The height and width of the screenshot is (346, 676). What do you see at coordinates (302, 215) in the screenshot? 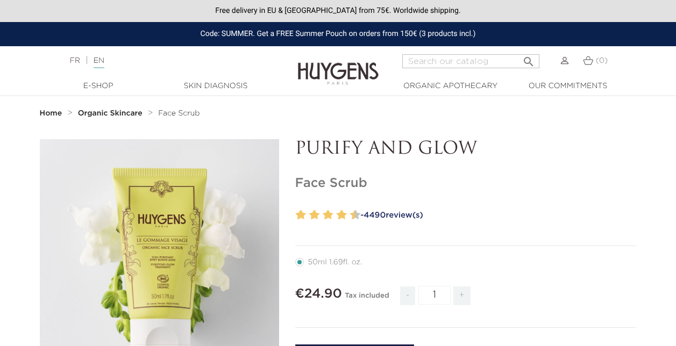
I see `label: 2` at bounding box center [302, 215].